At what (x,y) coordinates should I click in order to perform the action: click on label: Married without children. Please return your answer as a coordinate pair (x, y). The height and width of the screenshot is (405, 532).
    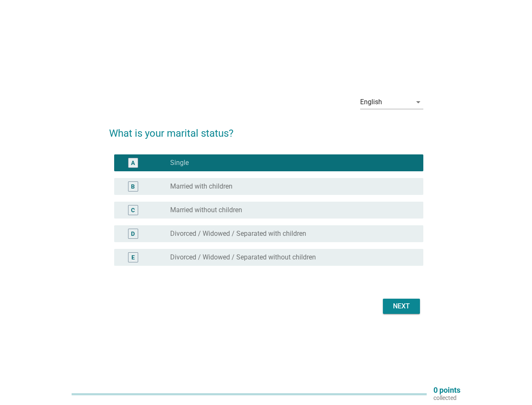
    Looking at the image, I should click on (206, 210).